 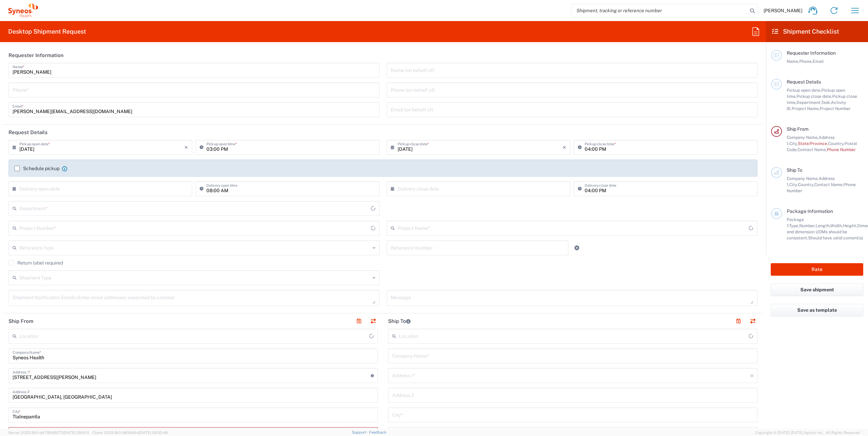 What do you see at coordinates (794, 226) in the screenshot?
I see `span: Type,` at bounding box center [794, 226].